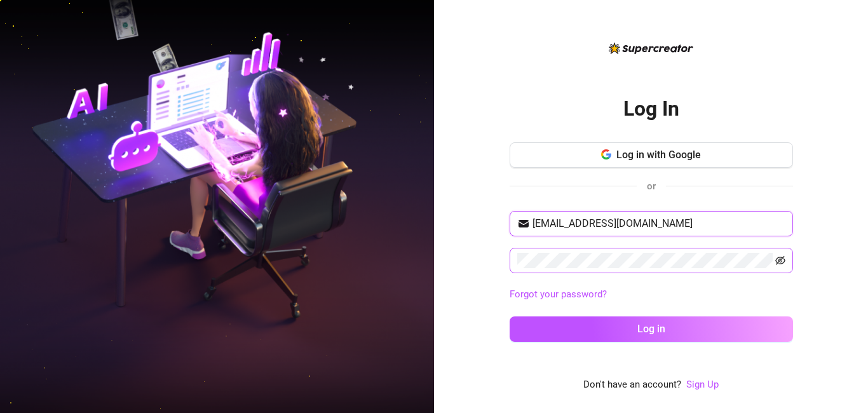  I want to click on h2: Log In, so click(652, 109).